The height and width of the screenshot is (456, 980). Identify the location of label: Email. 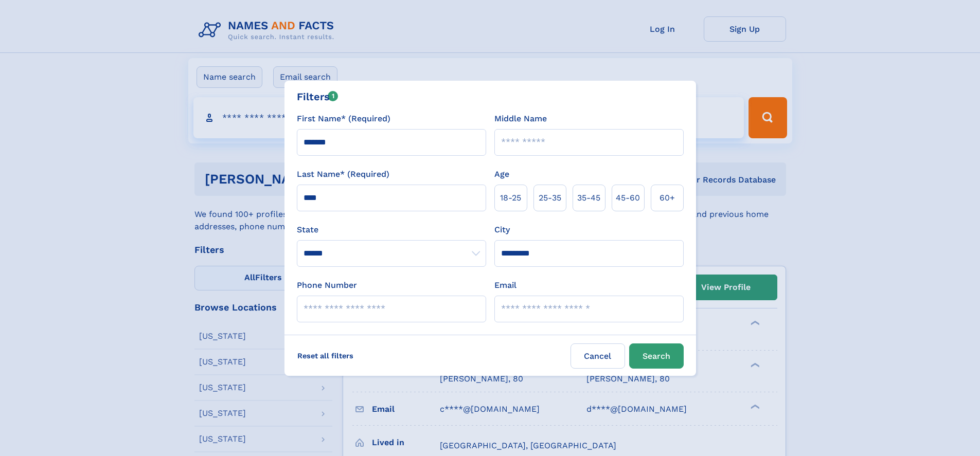
(505, 285).